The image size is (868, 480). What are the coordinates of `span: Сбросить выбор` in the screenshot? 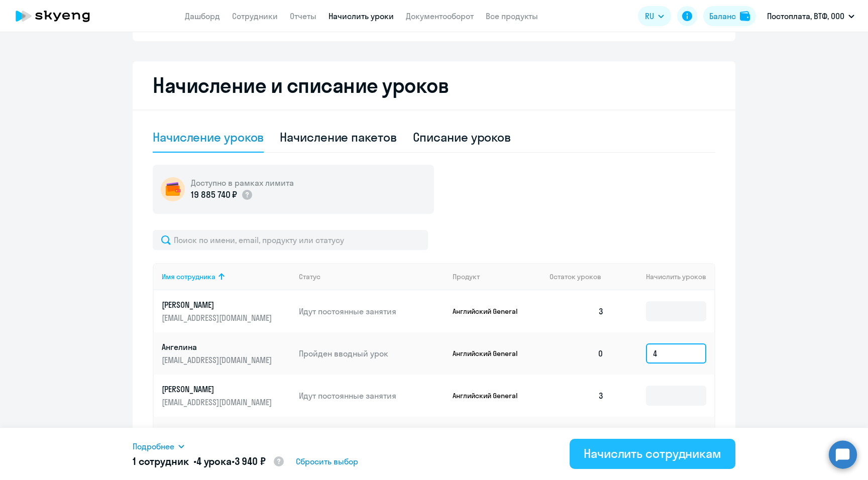 It's located at (327, 462).